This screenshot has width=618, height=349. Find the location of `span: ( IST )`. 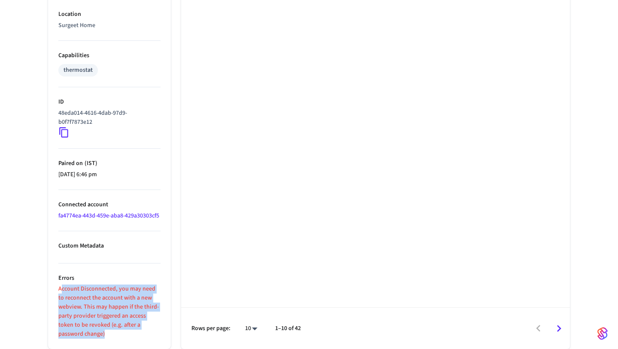

span: ( IST ) is located at coordinates (90, 163).